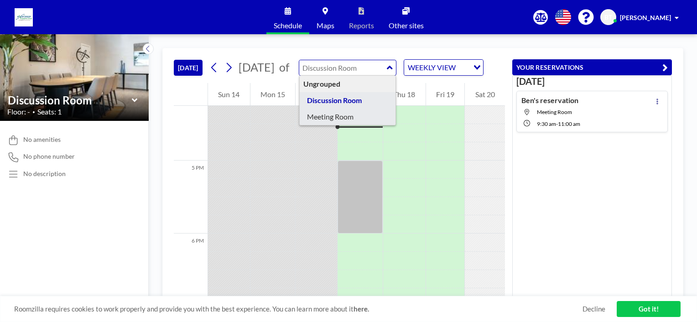 The height and width of the screenshot is (322, 697). Describe the element at coordinates (288, 26) in the screenshot. I see `span: Schedule` at that location.